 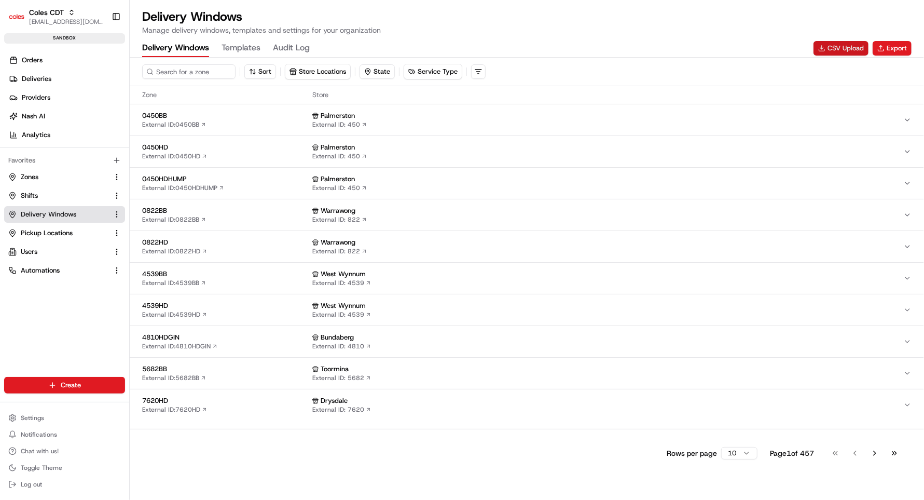 I want to click on span: 0822BB, so click(x=225, y=211).